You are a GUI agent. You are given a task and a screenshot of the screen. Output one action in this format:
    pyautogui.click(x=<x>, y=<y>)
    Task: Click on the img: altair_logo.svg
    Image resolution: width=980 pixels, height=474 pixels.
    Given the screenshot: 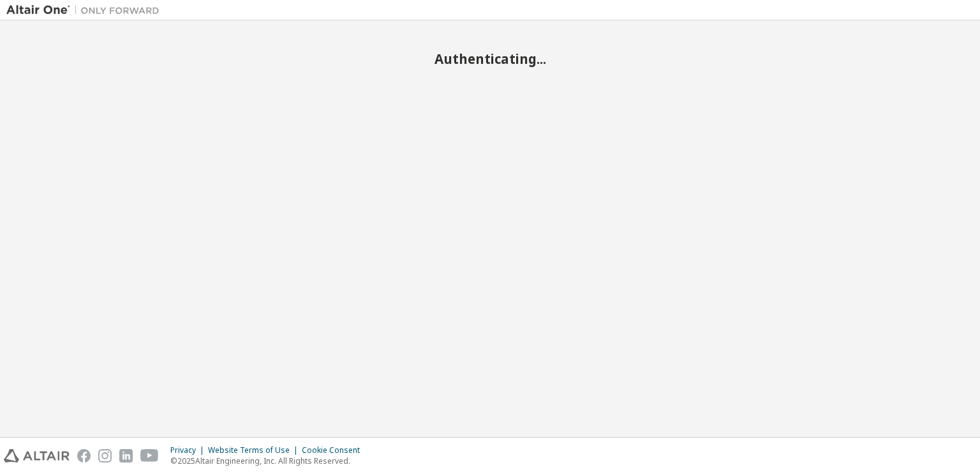 What is the action you would take?
    pyautogui.click(x=36, y=455)
    